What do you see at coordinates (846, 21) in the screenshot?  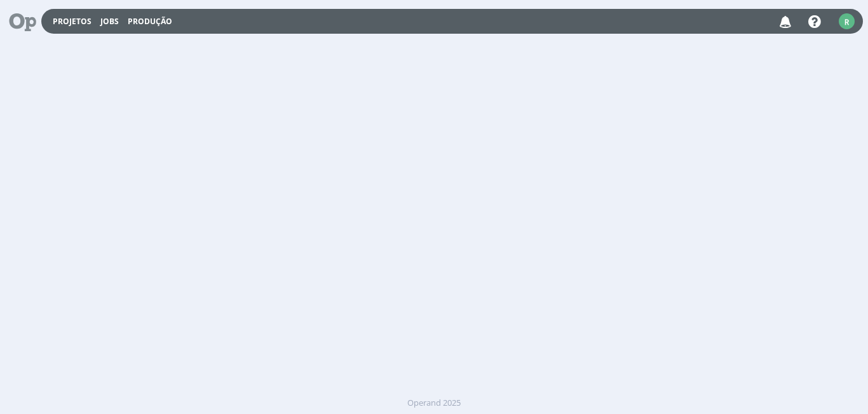 I see `div: R` at bounding box center [846, 21].